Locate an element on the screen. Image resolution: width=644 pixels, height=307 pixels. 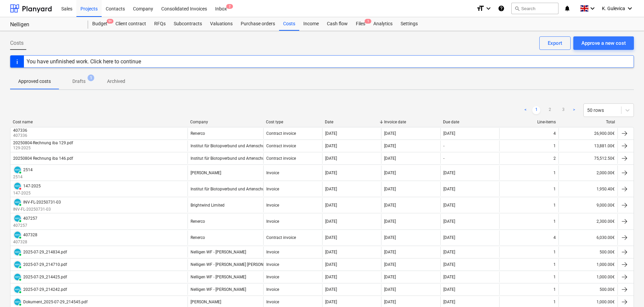
a: RFQs is located at coordinates (160, 24).